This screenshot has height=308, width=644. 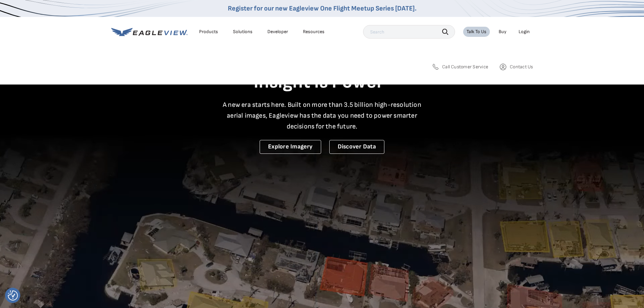 What do you see at coordinates (460, 67) in the screenshot?
I see `a: Call Customer Service` at bounding box center [460, 67].